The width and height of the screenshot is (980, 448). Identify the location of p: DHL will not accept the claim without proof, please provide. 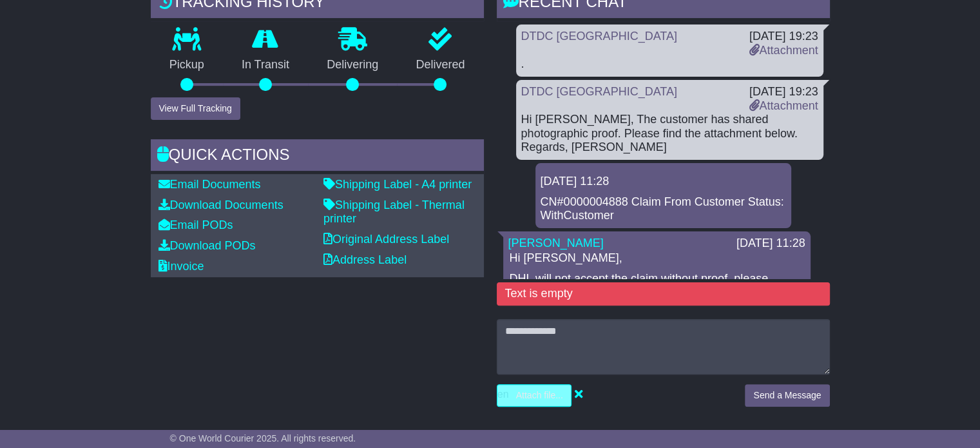
(657, 285).